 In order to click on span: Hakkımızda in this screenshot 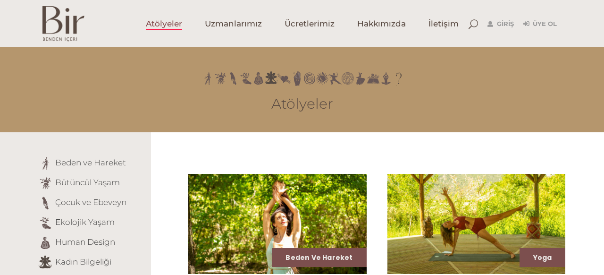, I will do `click(382, 24)`.